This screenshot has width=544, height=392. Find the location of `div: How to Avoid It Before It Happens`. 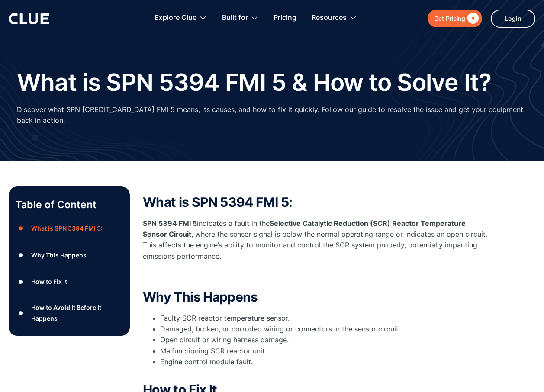

div: How to Avoid It Before It Happens is located at coordinates (77, 313).